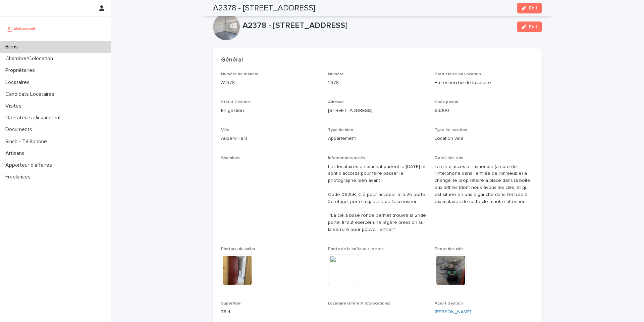  I want to click on span: Numéro, so click(336, 74).